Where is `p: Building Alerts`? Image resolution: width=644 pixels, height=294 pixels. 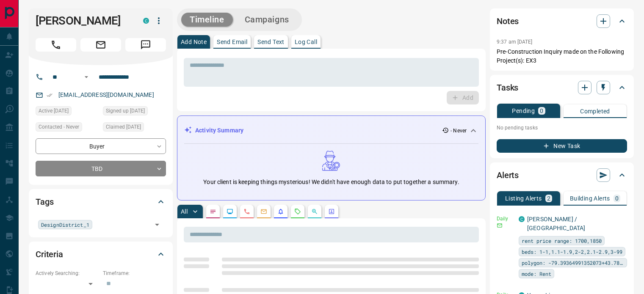 p: Building Alerts is located at coordinates (590, 198).